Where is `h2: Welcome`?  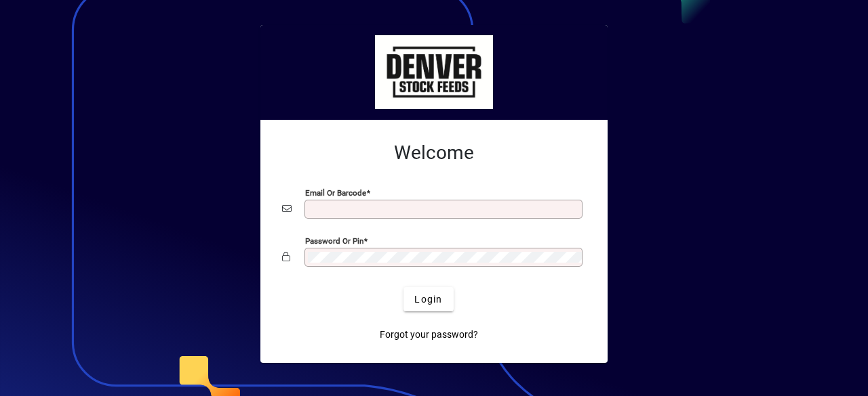
h2: Welcome is located at coordinates (434, 153).